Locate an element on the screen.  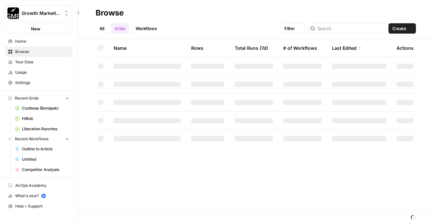
span: Coolboss (Bendpak) is located at coordinates (46, 108).